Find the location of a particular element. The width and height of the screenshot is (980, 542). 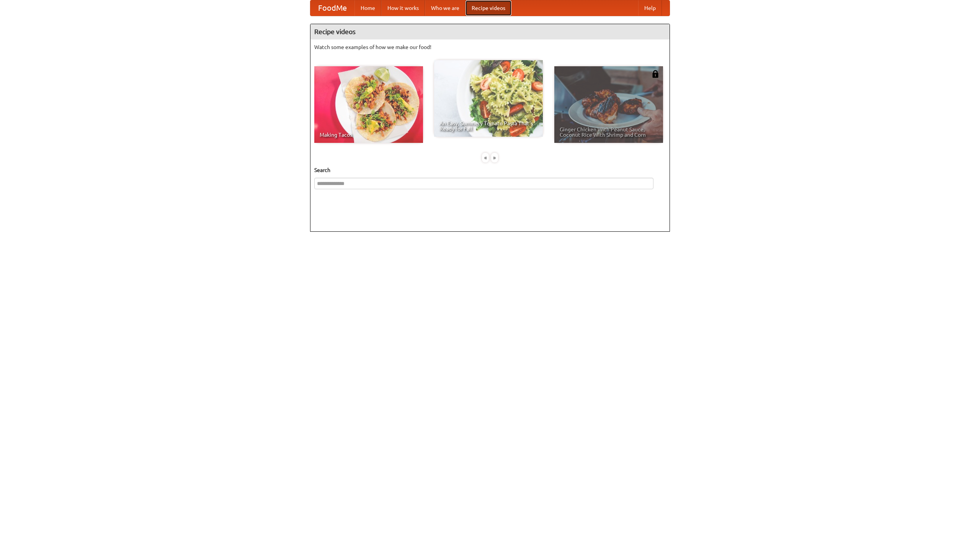

span: Making Tacos is located at coordinates (369, 135).